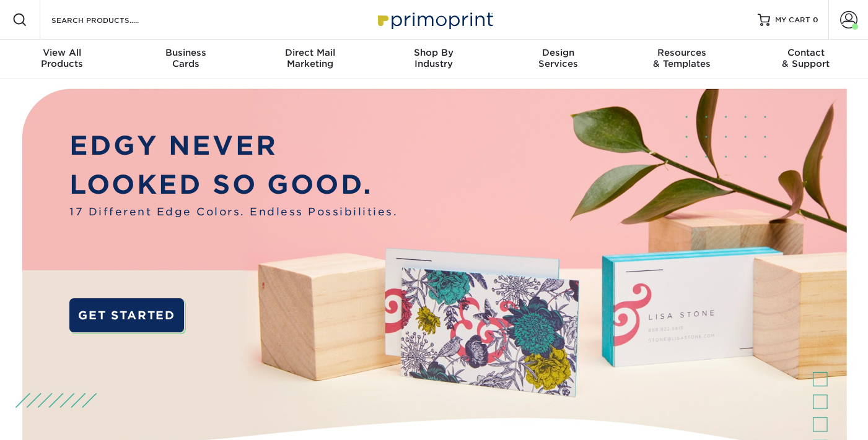  I want to click on span: 17 Different Edge Colors. Endless Possibilities., so click(233, 212).